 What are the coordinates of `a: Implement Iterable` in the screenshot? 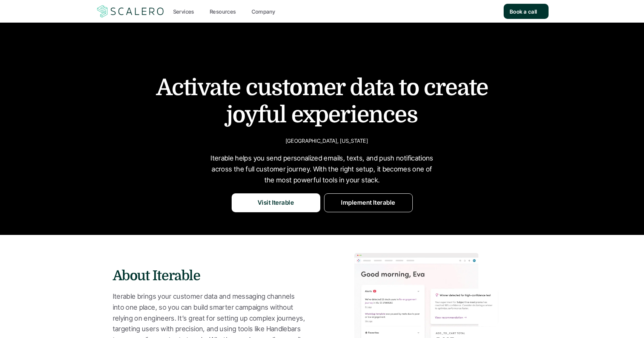 It's located at (368, 203).